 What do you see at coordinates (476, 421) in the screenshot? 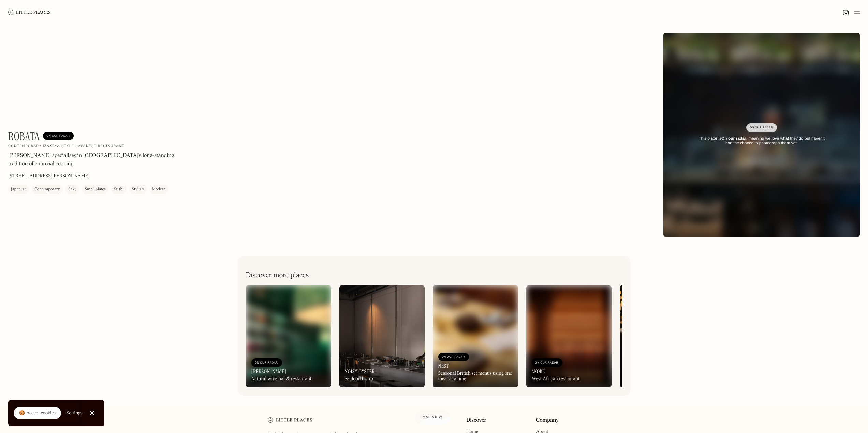
I see `a: Discover` at bounding box center [476, 421].